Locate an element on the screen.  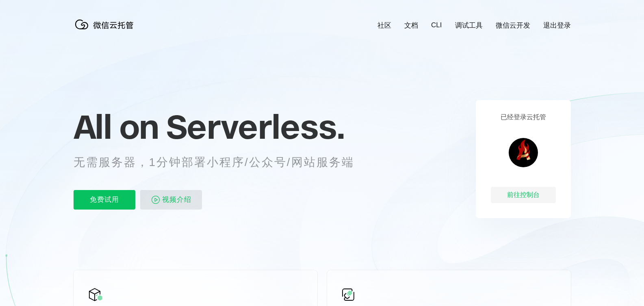
a: 调试工具 is located at coordinates (469, 25).